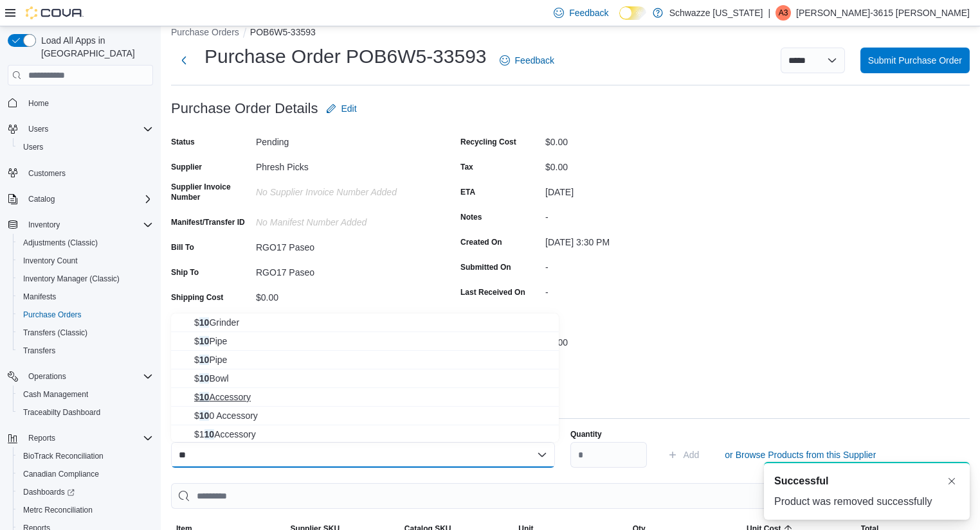 This screenshot has height=530, width=980. What do you see at coordinates (61, 243) in the screenshot?
I see `a: Adjustments (Classic)` at bounding box center [61, 243].